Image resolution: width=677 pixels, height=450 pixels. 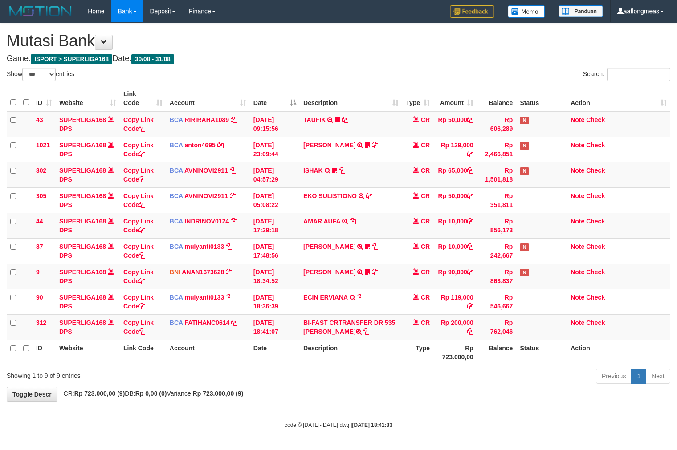 What do you see at coordinates (322, 221) in the screenshot?
I see `a: AMAR AUFA` at bounding box center [322, 221].